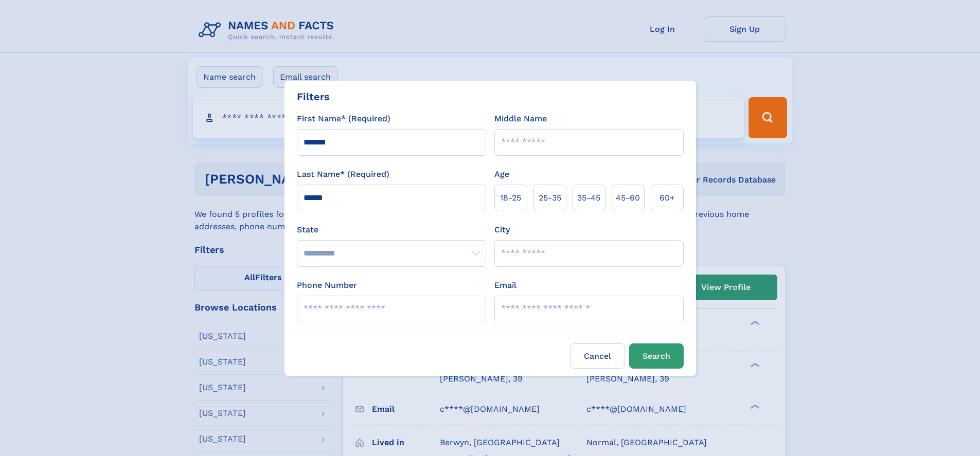 This screenshot has width=980, height=456. I want to click on label: Middle Name, so click(520, 119).